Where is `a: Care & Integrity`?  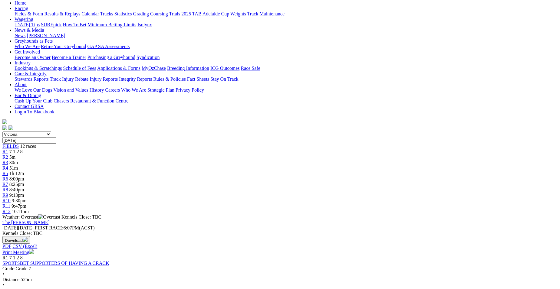 a: Care & Integrity is located at coordinates (31, 74).